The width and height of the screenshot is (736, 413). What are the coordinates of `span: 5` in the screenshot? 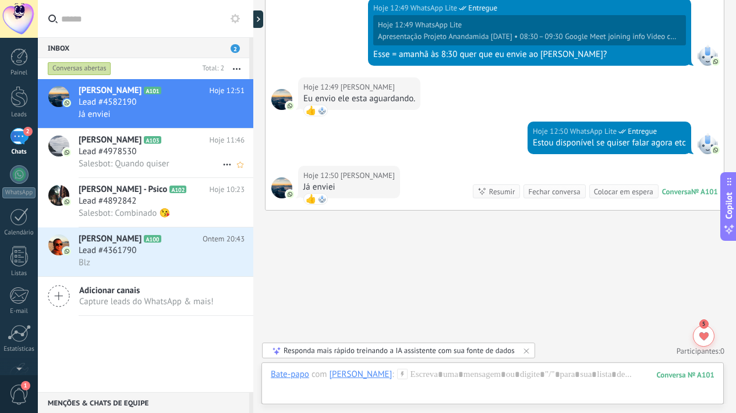 It's located at (704, 324).